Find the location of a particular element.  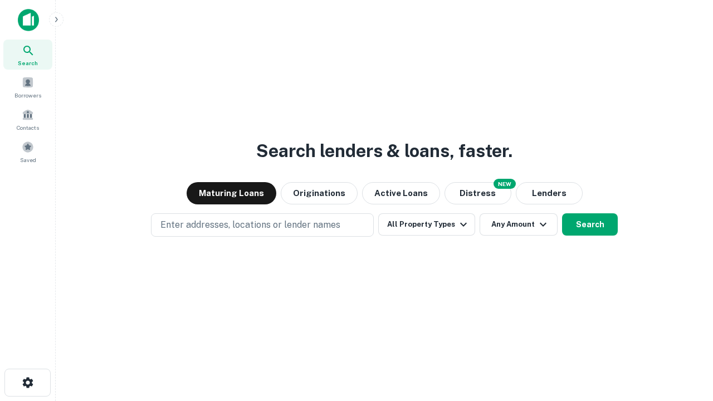

div: Saved is located at coordinates (28, 151).